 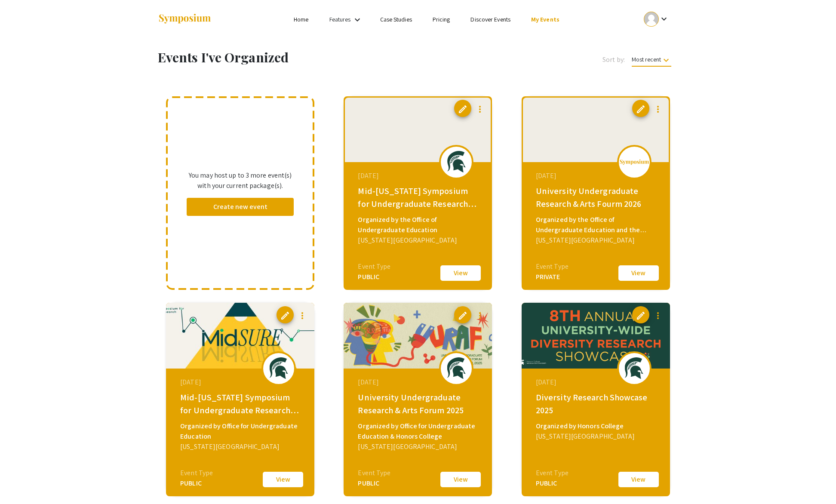 What do you see at coordinates (597, 198) in the screenshot?
I see `div: University Undergraduate Research & Arts Fourm 2026` at bounding box center [597, 198].